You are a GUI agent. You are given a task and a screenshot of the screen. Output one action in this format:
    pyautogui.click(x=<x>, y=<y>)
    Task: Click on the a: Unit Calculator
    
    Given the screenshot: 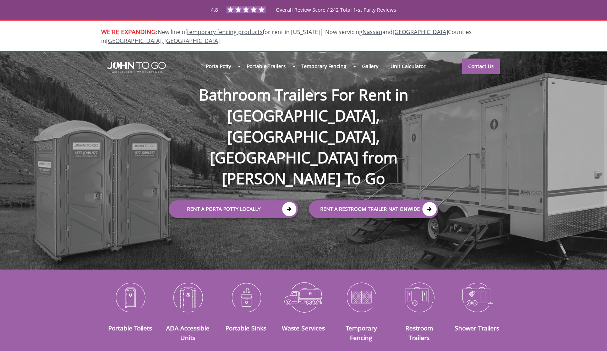 What is the action you would take?
    pyautogui.click(x=408, y=66)
    